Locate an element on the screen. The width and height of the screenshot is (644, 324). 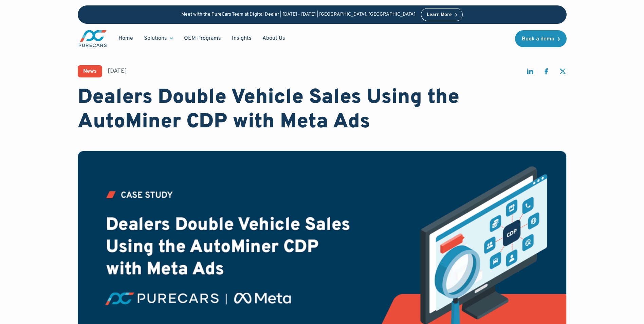
a: share on linkedin is located at coordinates (530, 73).